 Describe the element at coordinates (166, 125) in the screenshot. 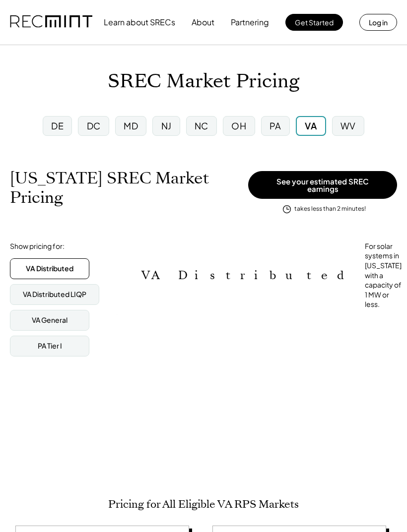

I see `div: NJ` at that location.